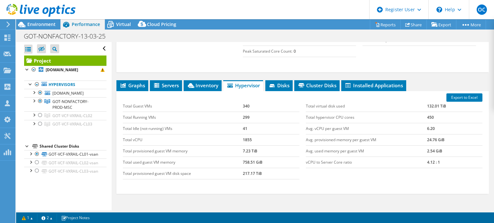 The height and width of the screenshot is (223, 494). Describe the element at coordinates (271, 106) in the screenshot. I see `td: 340` at that location.